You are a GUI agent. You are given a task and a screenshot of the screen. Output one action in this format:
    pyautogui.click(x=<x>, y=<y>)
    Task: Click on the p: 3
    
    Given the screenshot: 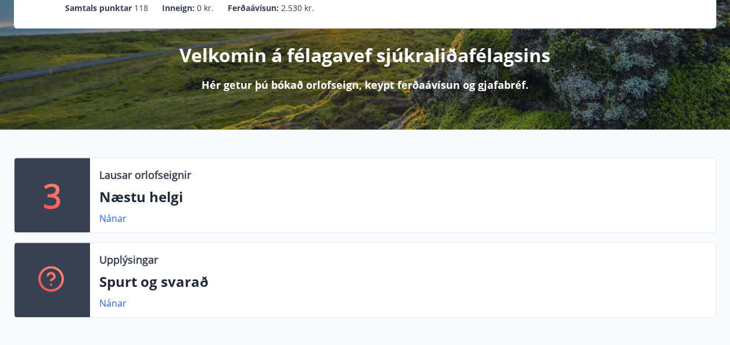 What is the action you would take?
    pyautogui.click(x=52, y=195)
    